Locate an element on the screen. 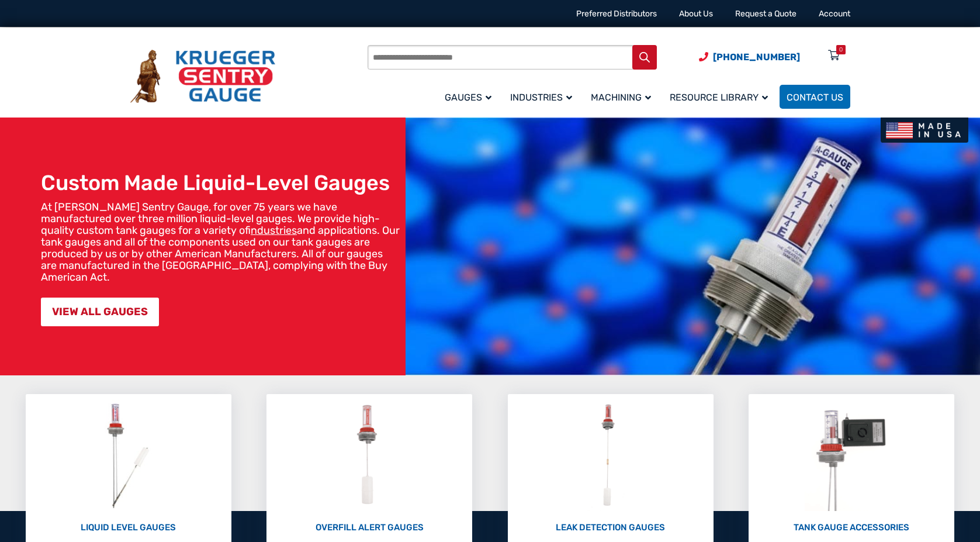  a: About Us is located at coordinates (696, 13).